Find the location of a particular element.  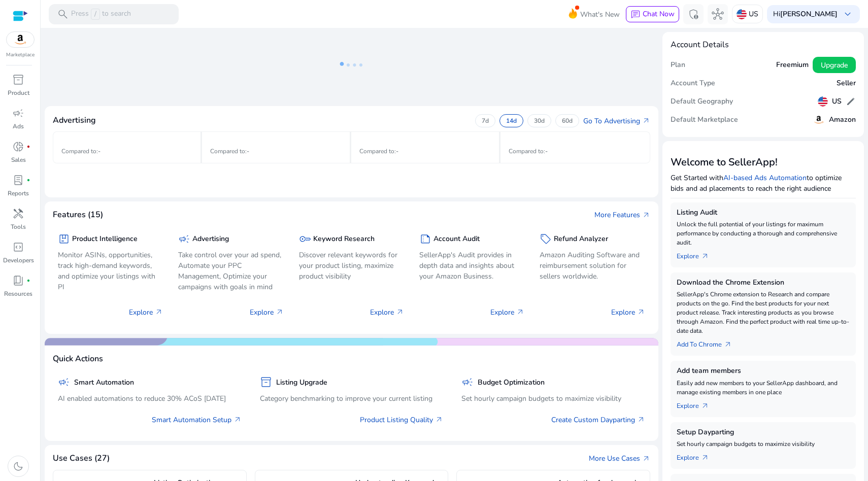

h4: Features (15) is located at coordinates (78, 215).